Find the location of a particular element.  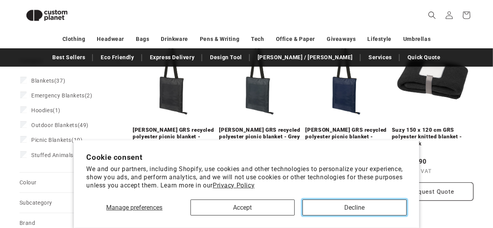

span: (10) is located at coordinates (57, 140).